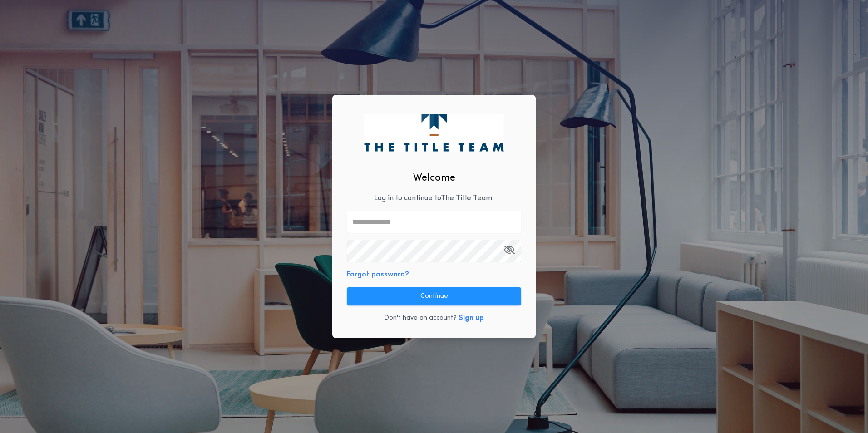  Describe the element at coordinates (377, 275) in the screenshot. I see `button: Forgot password?` at that location.